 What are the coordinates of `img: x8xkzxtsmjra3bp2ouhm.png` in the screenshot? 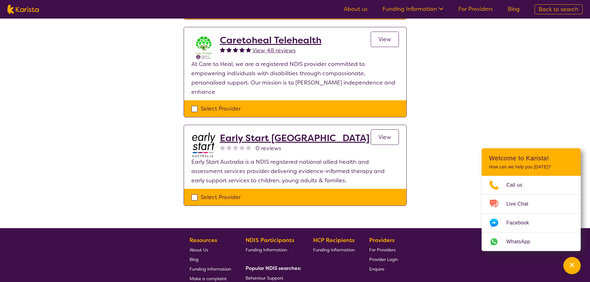 It's located at (204, 47).